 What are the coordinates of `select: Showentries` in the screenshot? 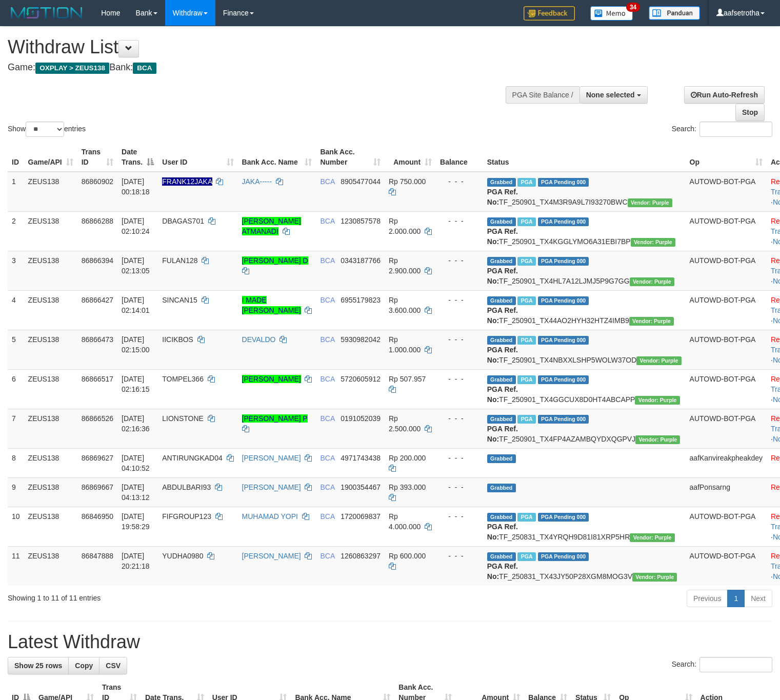 It's located at (45, 129).